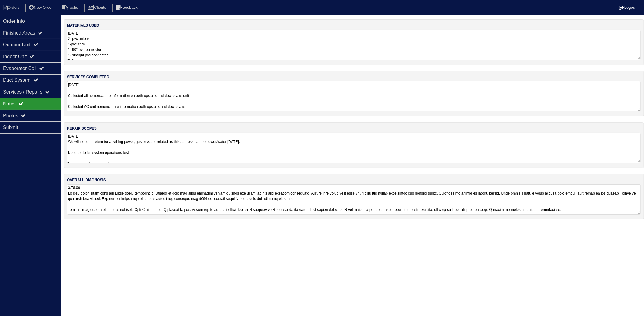  Describe the element at coordinates (97, 7) in the screenshot. I see `li: Clients` at that location.